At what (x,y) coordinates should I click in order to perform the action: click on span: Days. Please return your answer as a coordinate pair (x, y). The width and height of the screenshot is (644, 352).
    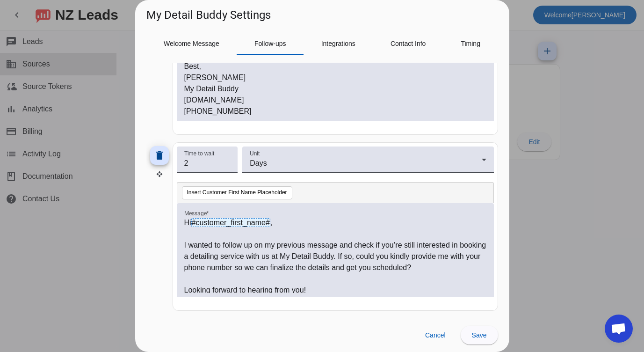
    Looking at the image, I should click on (258, 163).